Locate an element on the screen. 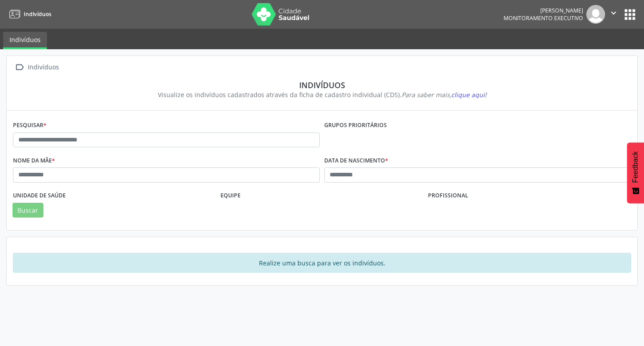 This screenshot has height=346, width=644. label: Data de nascimento is located at coordinates (356, 160).